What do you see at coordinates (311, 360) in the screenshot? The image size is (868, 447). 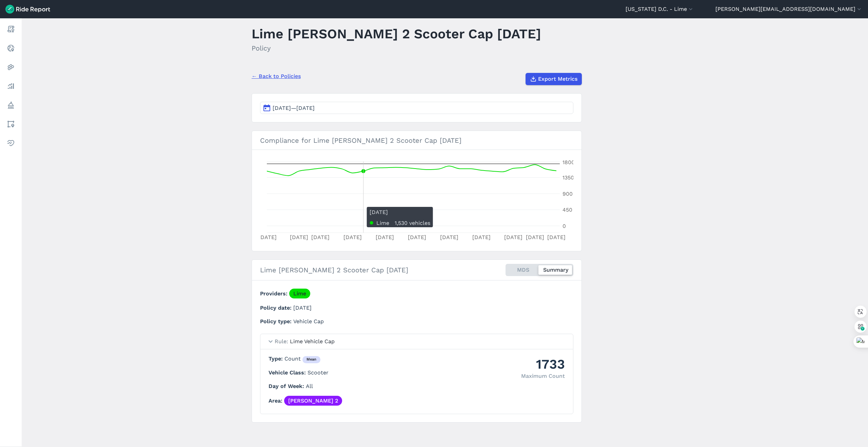 I see `div: mean` at bounding box center [311, 360].